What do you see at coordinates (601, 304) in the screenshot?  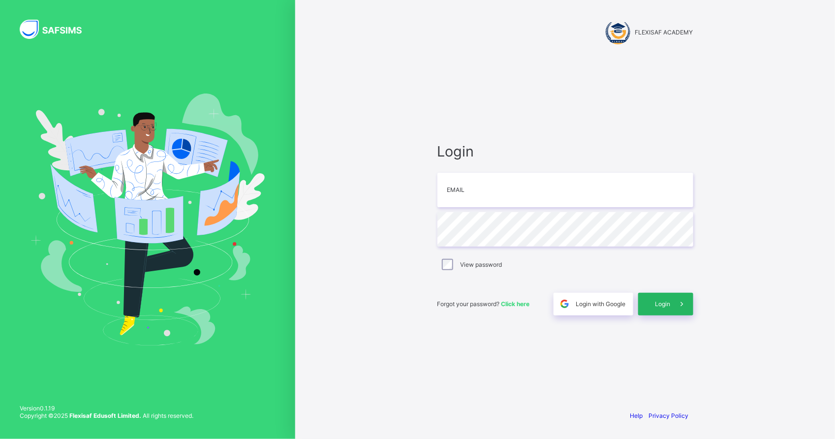 I see `span: Login with Google` at bounding box center [601, 304].